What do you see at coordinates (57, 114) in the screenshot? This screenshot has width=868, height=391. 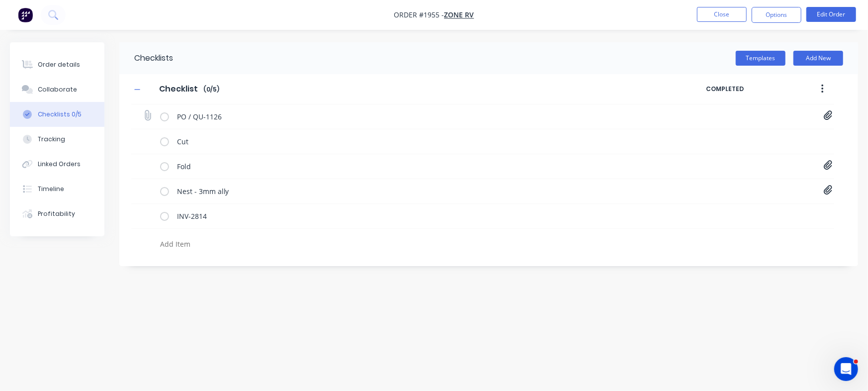 I see `button: Checklists 0/5` at bounding box center [57, 114].